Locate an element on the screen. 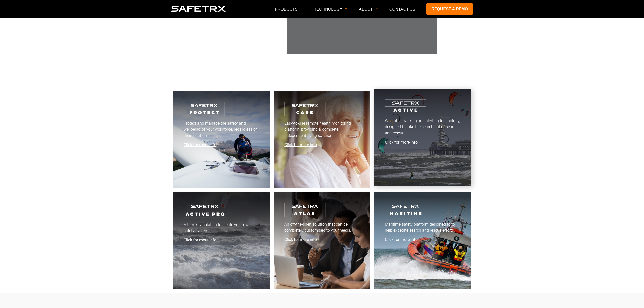 The height and width of the screenshot is (308, 644). a: Wearable tracking and alerting technology, designed to take the search out of search and rescue. ... is located at coordinates (422, 137).